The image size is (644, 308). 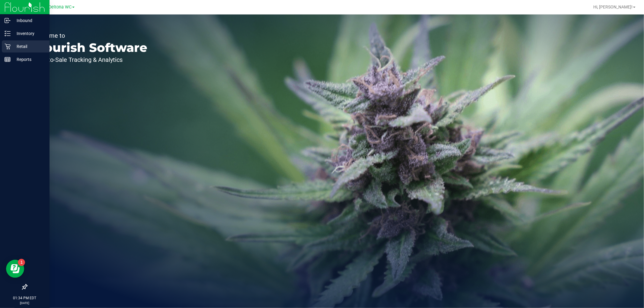 I want to click on span: Deltona WC, so click(x=60, y=7).